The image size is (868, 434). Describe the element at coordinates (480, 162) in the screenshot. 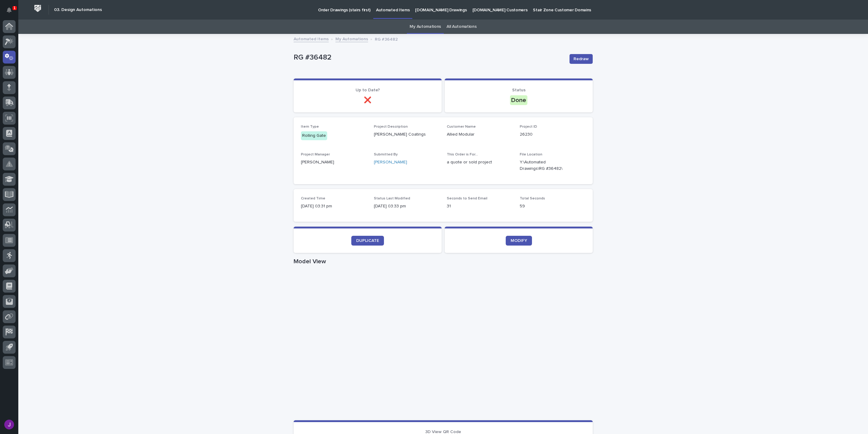

I see `p: a quote or sold project` at that location.